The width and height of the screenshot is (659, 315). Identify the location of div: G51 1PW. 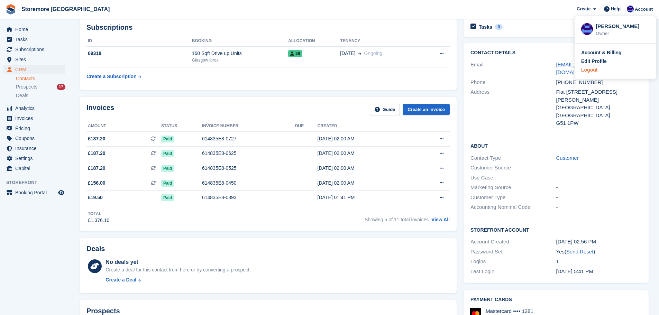
(599, 123).